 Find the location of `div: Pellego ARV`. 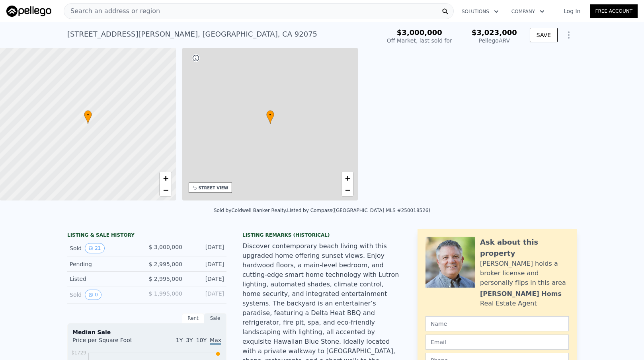

div: Pellego ARV is located at coordinates (494, 41).